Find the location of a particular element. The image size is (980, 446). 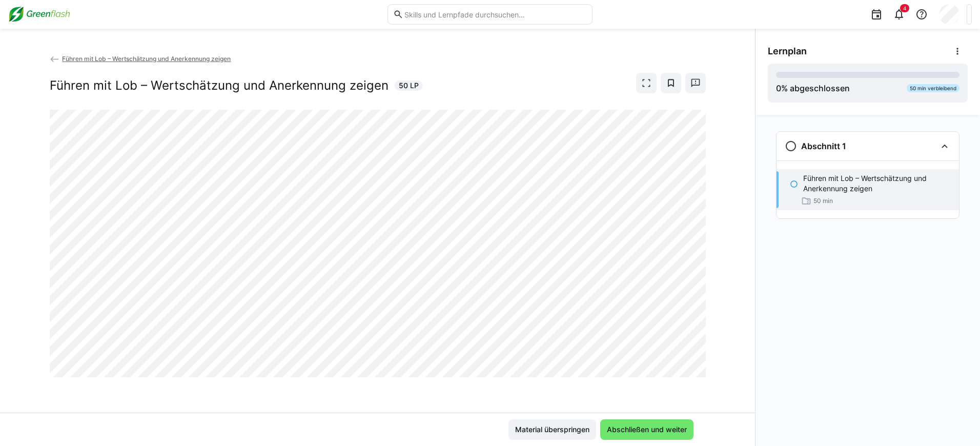

a: Führen mit Lob – Wertschätzung und Anerkennung zeigen is located at coordinates (141, 59).